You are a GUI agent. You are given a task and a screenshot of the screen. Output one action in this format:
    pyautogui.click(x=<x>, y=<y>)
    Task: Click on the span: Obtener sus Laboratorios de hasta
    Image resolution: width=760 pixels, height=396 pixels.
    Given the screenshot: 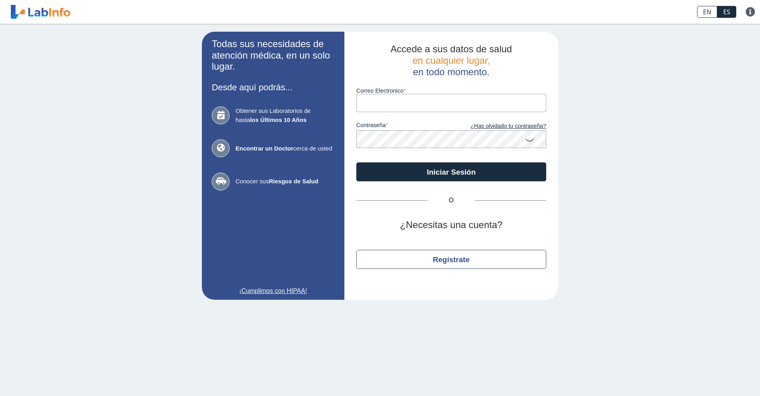 What is the action you would take?
    pyautogui.click(x=285, y=115)
    